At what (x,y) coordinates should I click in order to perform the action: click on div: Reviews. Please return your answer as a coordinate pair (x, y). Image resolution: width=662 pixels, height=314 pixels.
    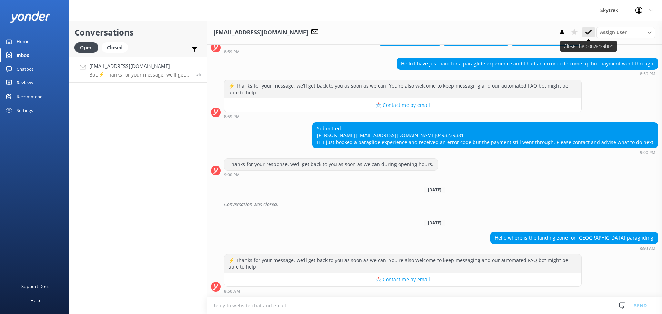
    Looking at the image, I should click on (25, 83).